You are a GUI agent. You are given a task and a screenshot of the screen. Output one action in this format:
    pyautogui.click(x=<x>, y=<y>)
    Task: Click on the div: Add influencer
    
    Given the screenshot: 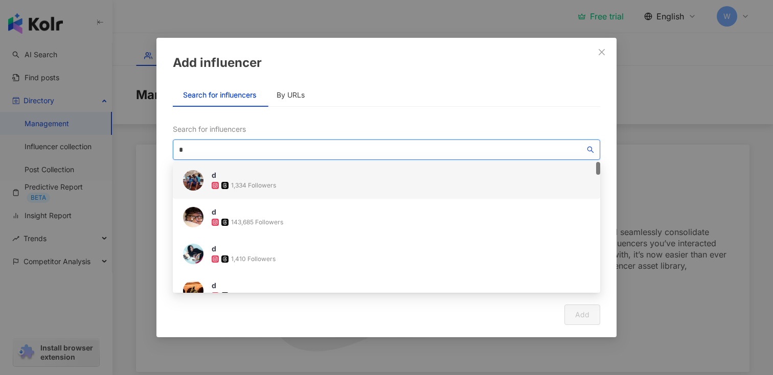 What is the action you would take?
    pyautogui.click(x=387, y=63)
    